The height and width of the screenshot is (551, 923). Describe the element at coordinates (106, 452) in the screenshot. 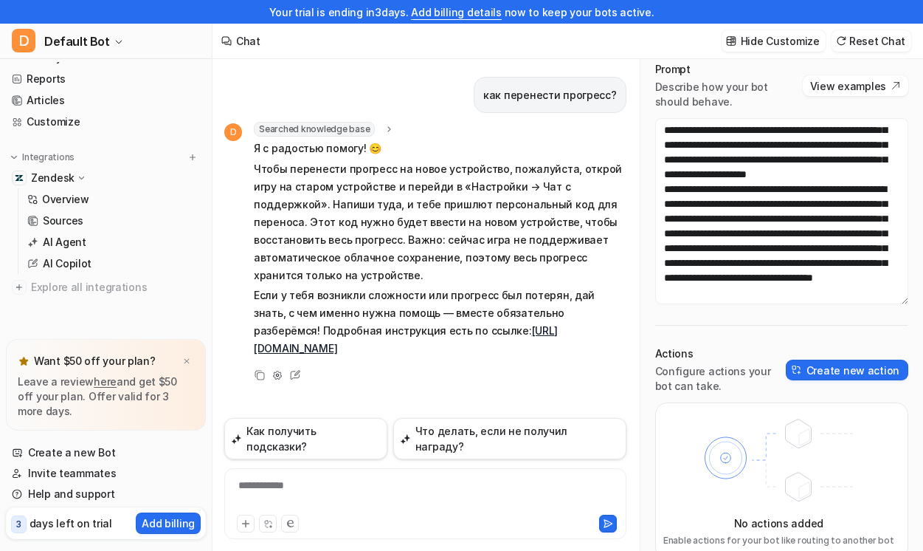

I see `a: Create a new Bot` at that location.